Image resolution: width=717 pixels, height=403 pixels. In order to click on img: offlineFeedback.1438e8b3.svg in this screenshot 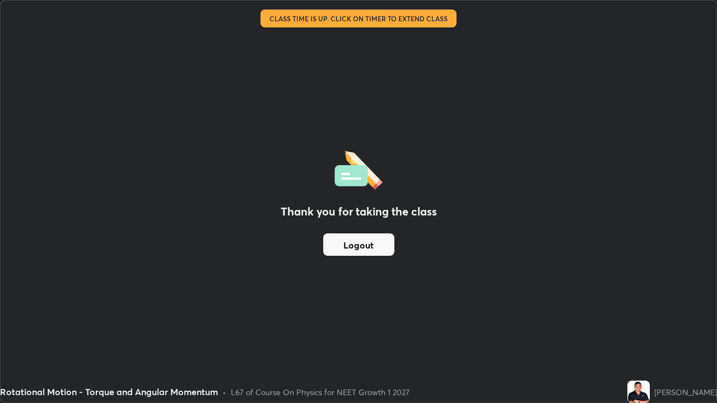, I will do `click(359, 169)`.